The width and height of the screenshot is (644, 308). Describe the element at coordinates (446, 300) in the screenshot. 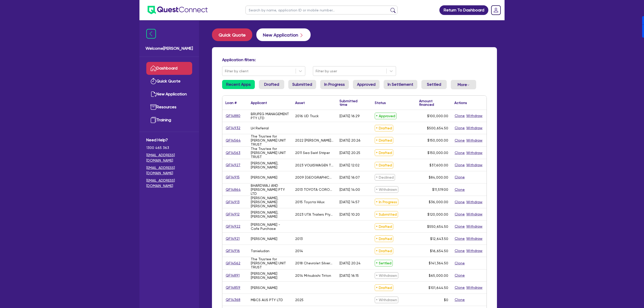

I see `span: $0` at that location.